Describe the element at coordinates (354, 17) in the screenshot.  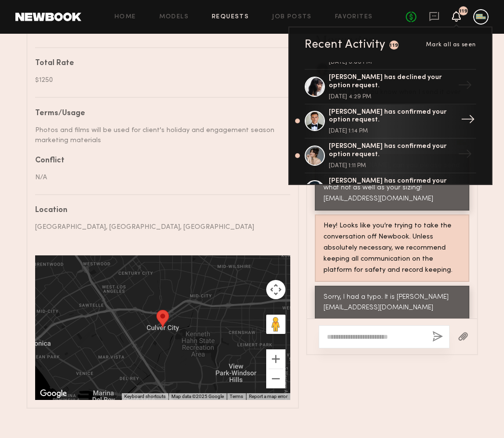
I see `a: Favorites` at that location.